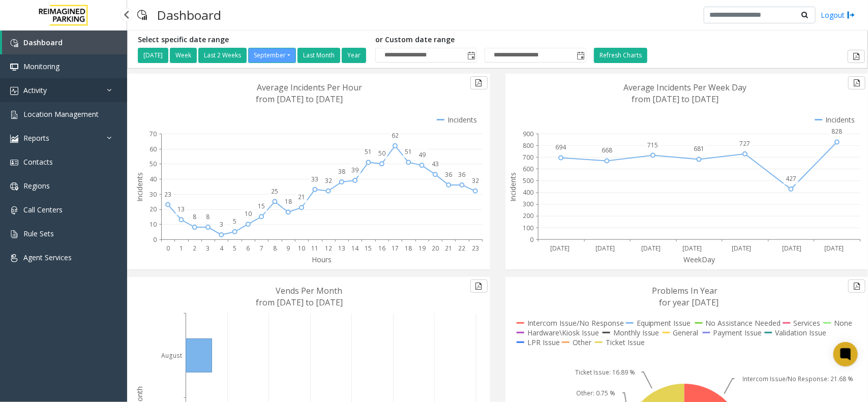 The width and height of the screenshot is (868, 402). What do you see at coordinates (35, 90) in the screenshot?
I see `span: Activity` at bounding box center [35, 90].